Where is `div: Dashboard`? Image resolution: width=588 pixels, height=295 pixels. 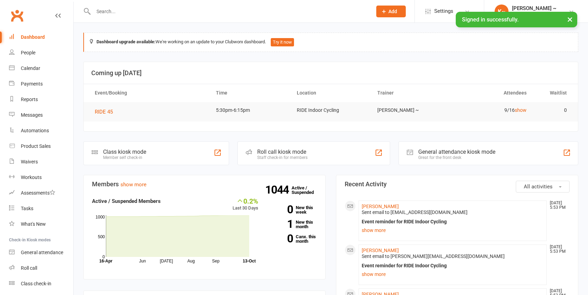
div: Dashboard is located at coordinates (33, 37).